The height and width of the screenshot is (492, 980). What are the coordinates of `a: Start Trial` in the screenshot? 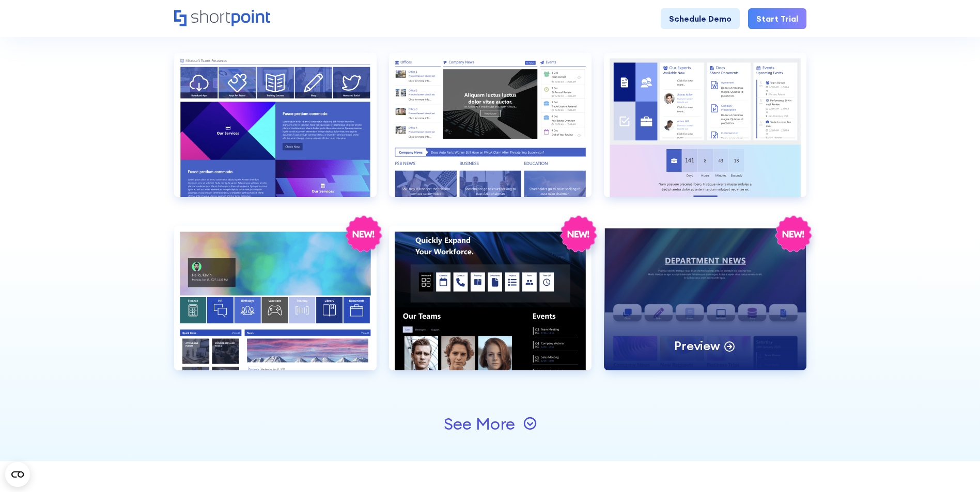 It's located at (777, 19).